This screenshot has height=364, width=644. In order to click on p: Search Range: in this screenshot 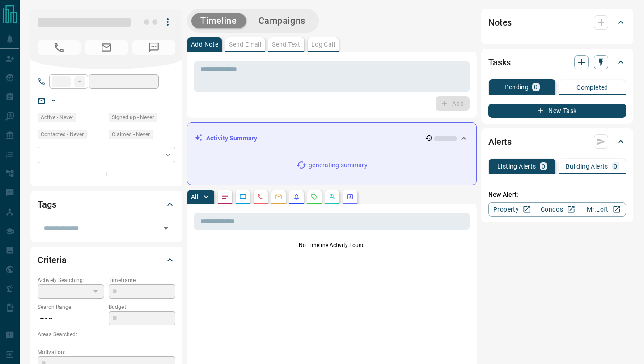, I will do `click(71, 307)`.